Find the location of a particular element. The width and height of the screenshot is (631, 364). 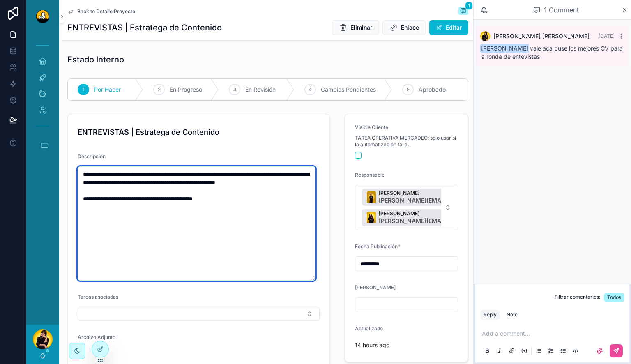

h4: ENTREVISTAS | Estratega de Contenido is located at coordinates (198, 132).